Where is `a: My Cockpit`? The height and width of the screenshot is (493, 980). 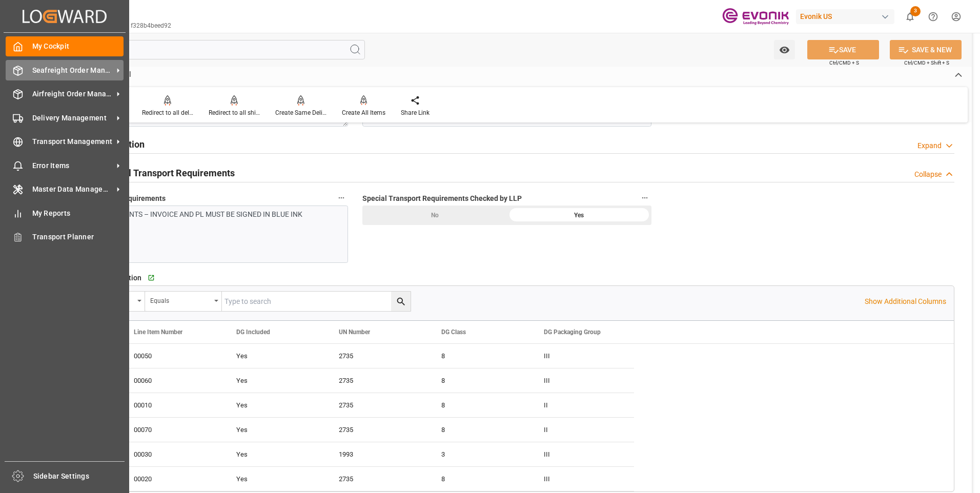
a: My Cockpit is located at coordinates (65, 46).